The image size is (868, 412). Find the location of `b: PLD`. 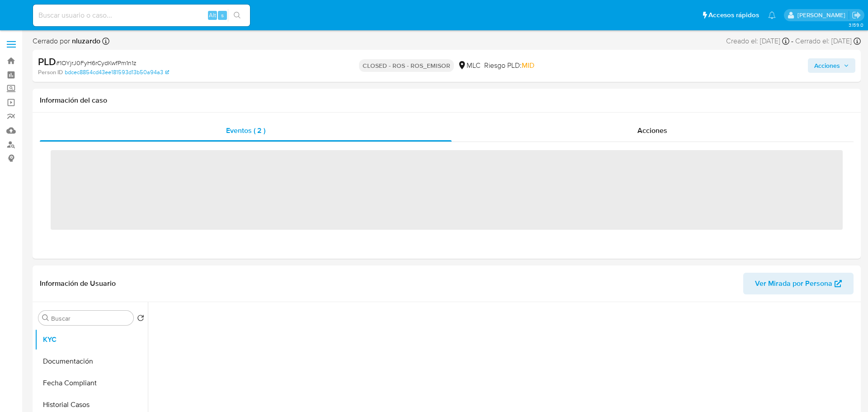

b: PLD is located at coordinates (47, 62).